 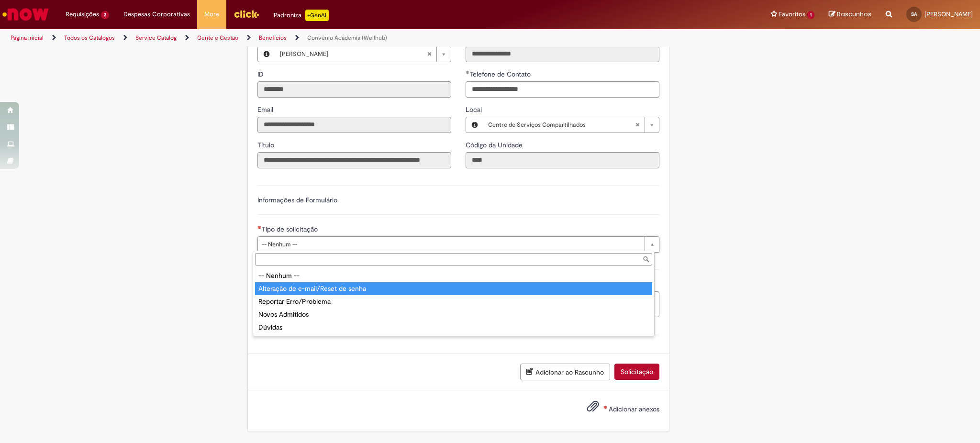 What do you see at coordinates (453, 327) in the screenshot?
I see `div: Dúvidas` at bounding box center [453, 327].